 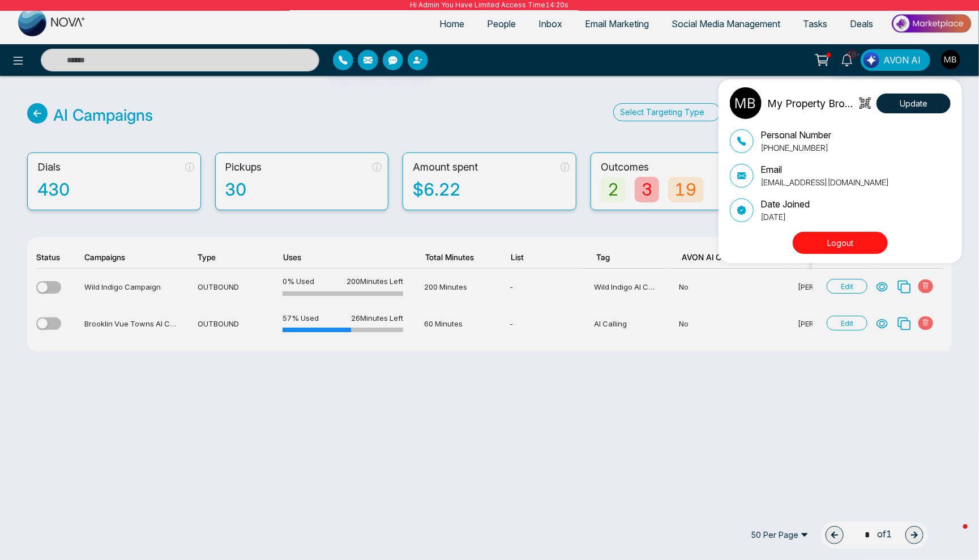 What do you see at coordinates (825, 169) in the screenshot?
I see `p: Email` at bounding box center [825, 169].